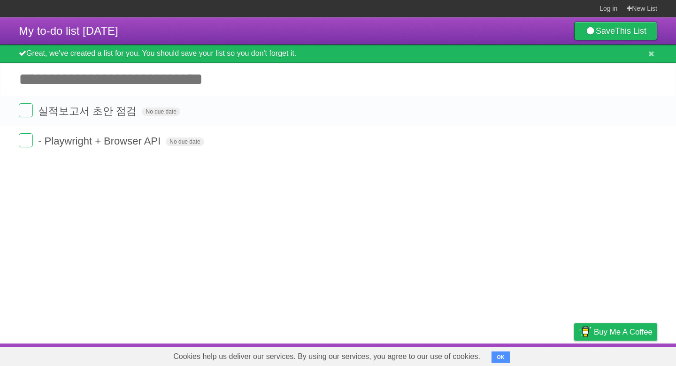 This screenshot has width=676, height=366. Describe the element at coordinates (327, 357) in the screenshot. I see `span: Cookies help us deliver our services. By using our services, you agree to our use of cookies.` at that location.